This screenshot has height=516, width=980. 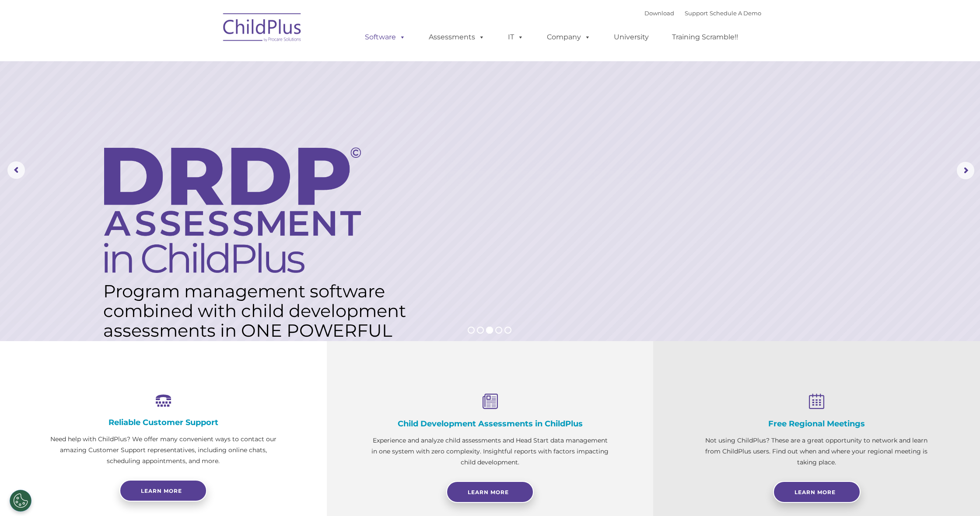 What do you see at coordinates (163, 450) in the screenshot?
I see `p: Need help with ChildPlus? We offer many convenient ways to contact our amazing Customer Support r...` at bounding box center [163, 450].